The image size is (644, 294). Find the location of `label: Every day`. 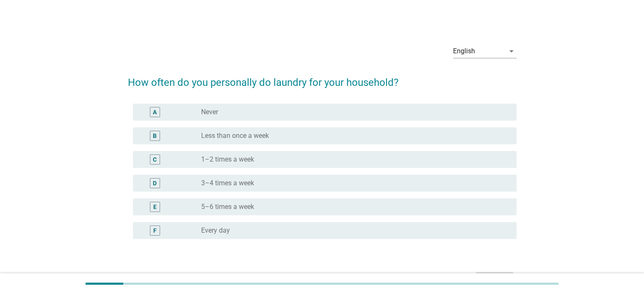

label: Every day is located at coordinates (215, 230).